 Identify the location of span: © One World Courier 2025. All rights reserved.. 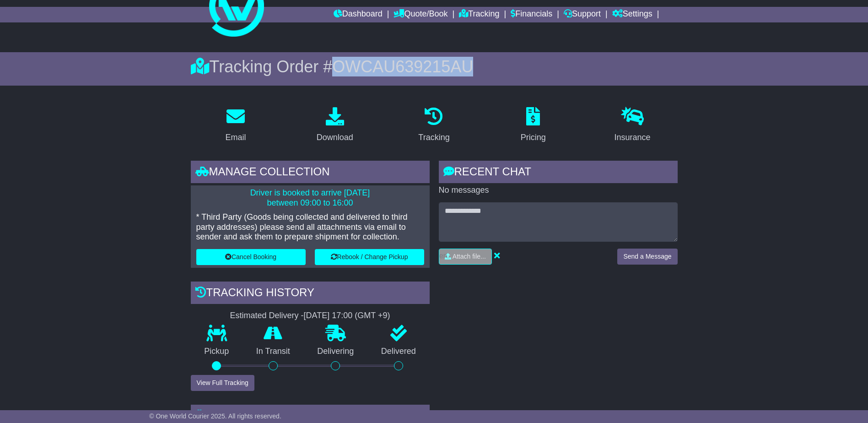
(215, 416).